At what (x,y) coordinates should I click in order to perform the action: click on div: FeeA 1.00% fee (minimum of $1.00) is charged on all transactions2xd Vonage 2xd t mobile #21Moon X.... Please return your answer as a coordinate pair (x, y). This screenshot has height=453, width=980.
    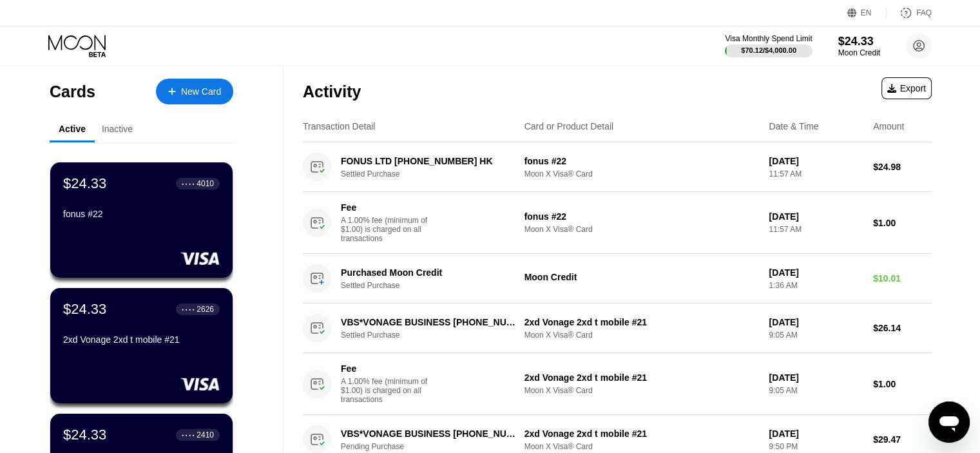
    Looking at the image, I should click on (617, 384).